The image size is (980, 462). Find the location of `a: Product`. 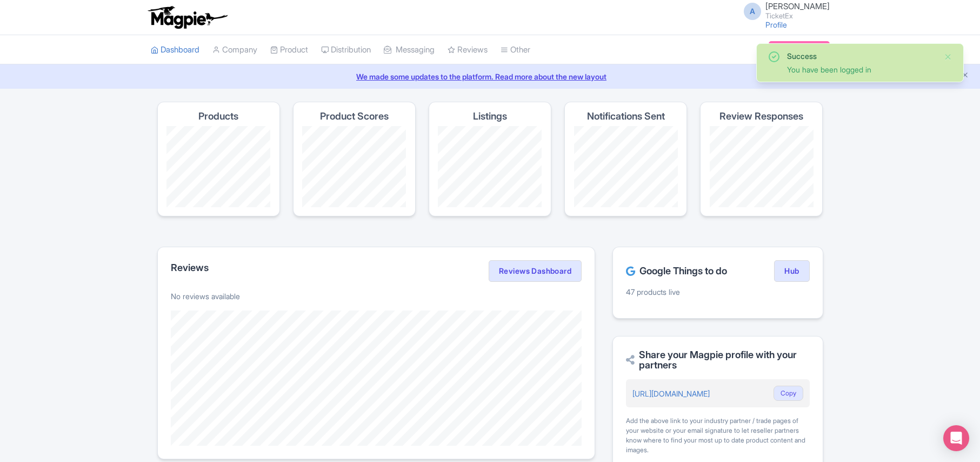

a: Product is located at coordinates (289, 50).